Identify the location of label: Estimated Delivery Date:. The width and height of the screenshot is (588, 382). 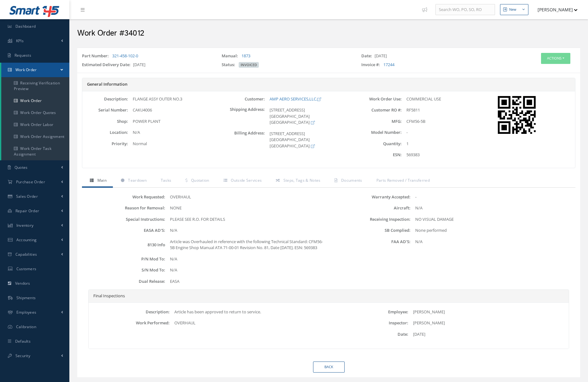
(108, 65).